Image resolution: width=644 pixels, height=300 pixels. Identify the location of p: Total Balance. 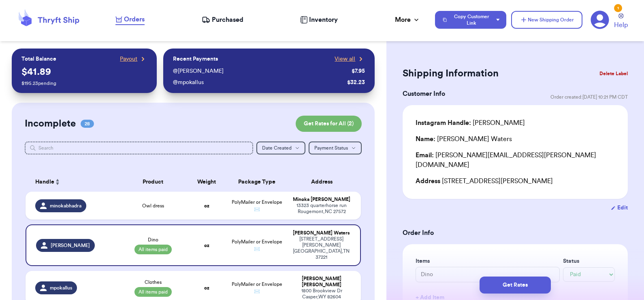
(39, 59).